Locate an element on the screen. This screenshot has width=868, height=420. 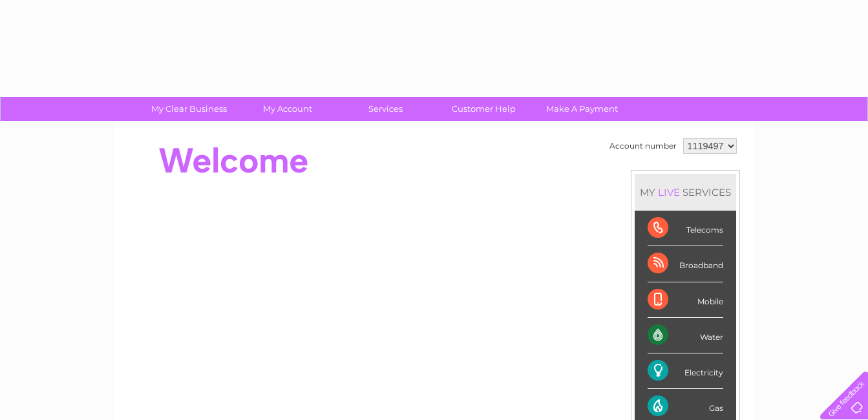
td: Account number is located at coordinates (643, 146).